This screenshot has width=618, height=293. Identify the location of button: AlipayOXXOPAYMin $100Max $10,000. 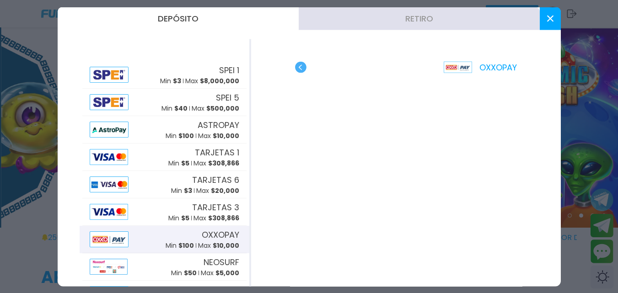
(164, 239).